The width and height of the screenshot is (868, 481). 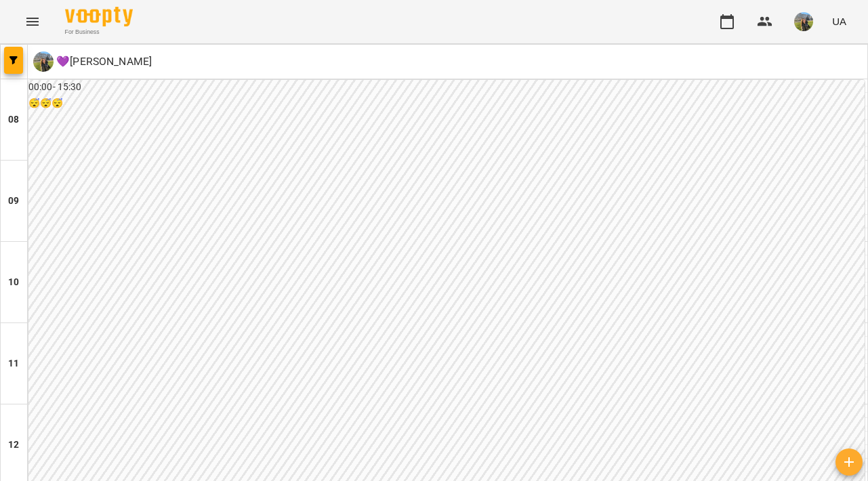 What do you see at coordinates (839, 21) in the screenshot?
I see `span: UA` at bounding box center [839, 21].